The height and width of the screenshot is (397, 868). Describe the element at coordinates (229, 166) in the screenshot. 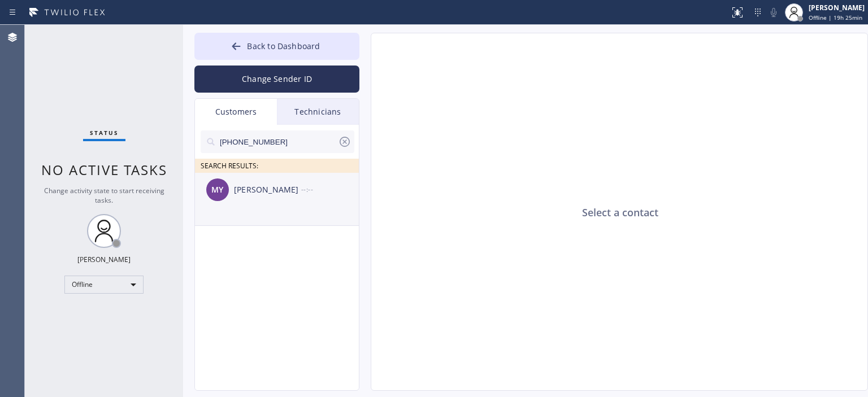

I see `span: SEARCH RESULTS:` at that location.